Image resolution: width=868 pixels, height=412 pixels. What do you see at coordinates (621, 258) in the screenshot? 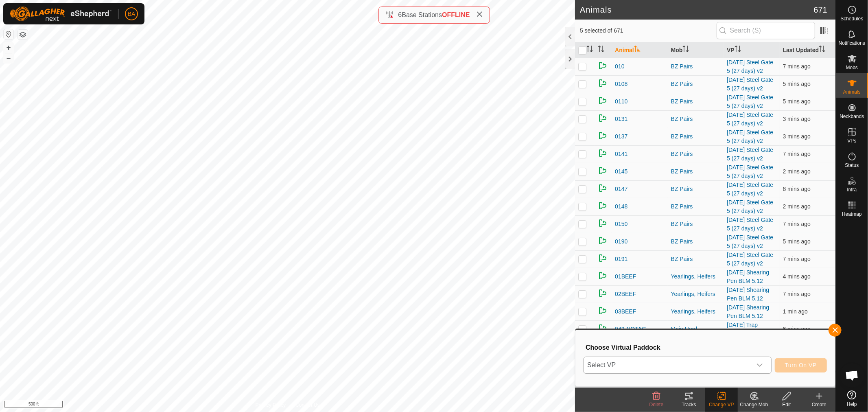
I see `span: 0191` at bounding box center [621, 258].